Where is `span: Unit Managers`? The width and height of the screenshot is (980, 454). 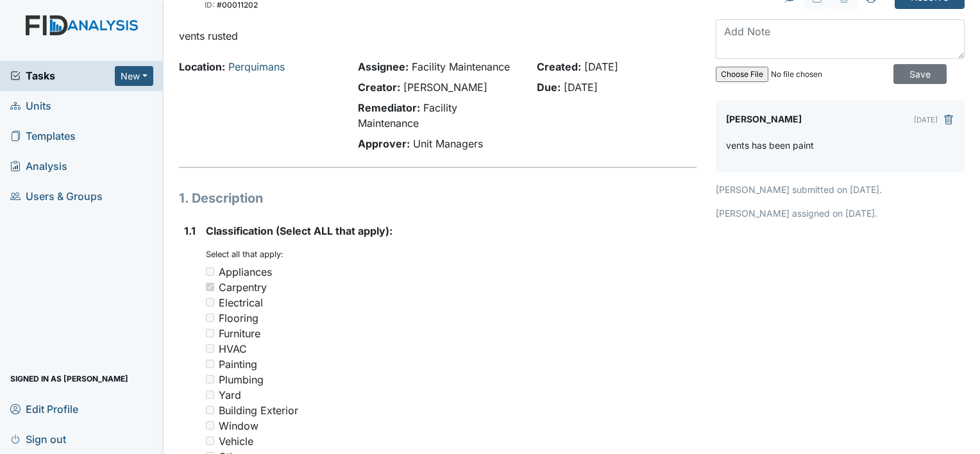 span: Unit Managers is located at coordinates (448, 143).